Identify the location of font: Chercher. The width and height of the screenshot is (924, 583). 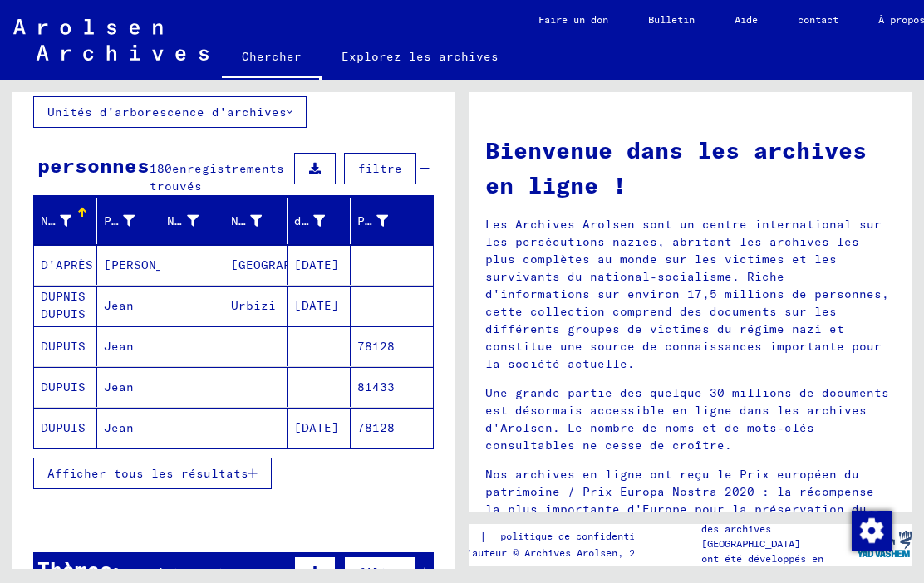
(272, 56).